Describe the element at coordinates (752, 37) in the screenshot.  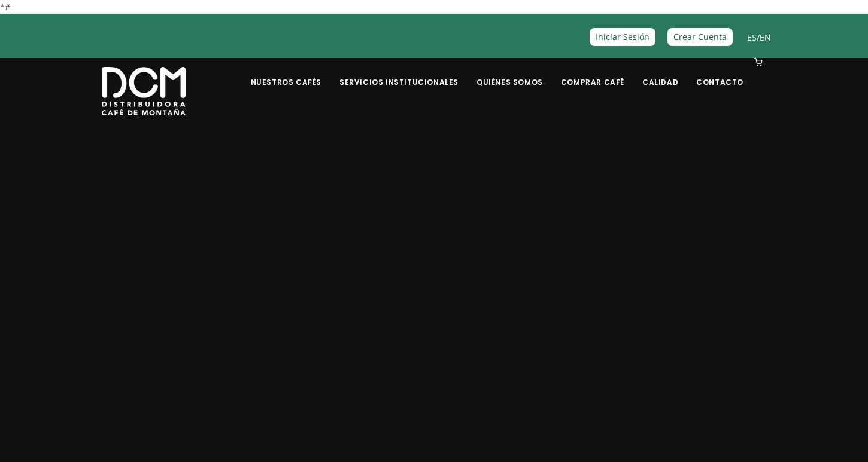
I see `a: ES` at that location.